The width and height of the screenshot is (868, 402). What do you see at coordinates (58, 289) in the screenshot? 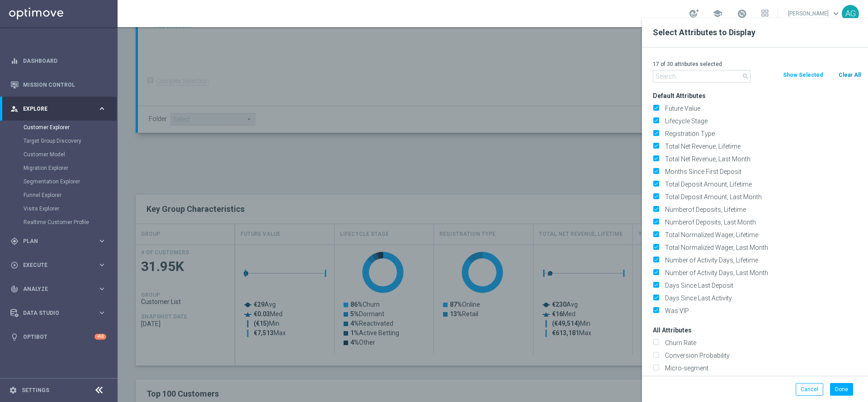
I see `button: track_changes Analyze keyboard_arrow_right` at bounding box center [58, 289].